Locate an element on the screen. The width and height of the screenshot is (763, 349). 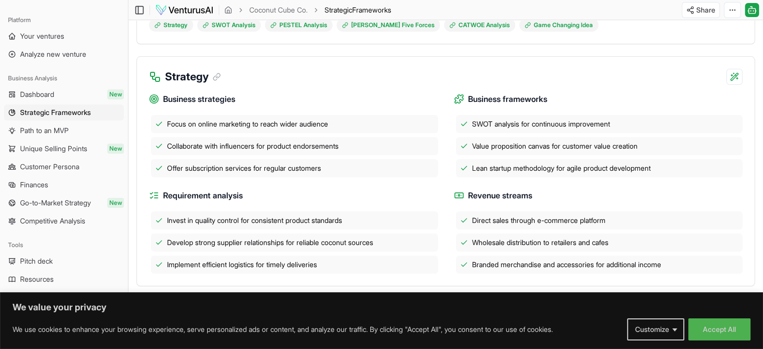
span: StrategicFrameworks is located at coordinates (358, 10).